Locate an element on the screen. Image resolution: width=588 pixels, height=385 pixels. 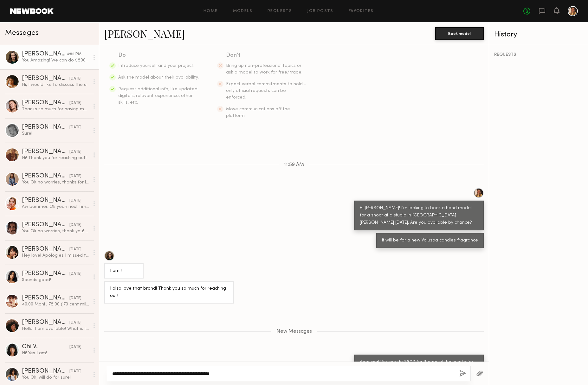
div: Chi V. is located at coordinates (46, 347).